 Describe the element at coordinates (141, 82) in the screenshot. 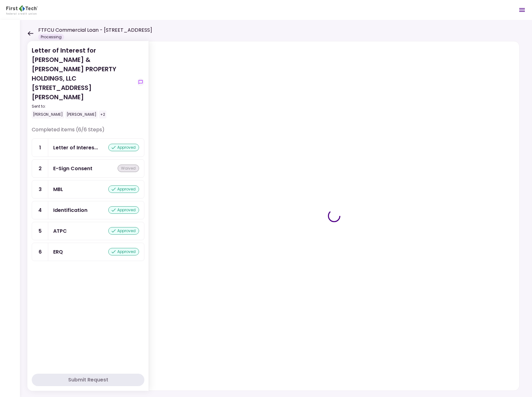

I see `button: show-messages` at that location.